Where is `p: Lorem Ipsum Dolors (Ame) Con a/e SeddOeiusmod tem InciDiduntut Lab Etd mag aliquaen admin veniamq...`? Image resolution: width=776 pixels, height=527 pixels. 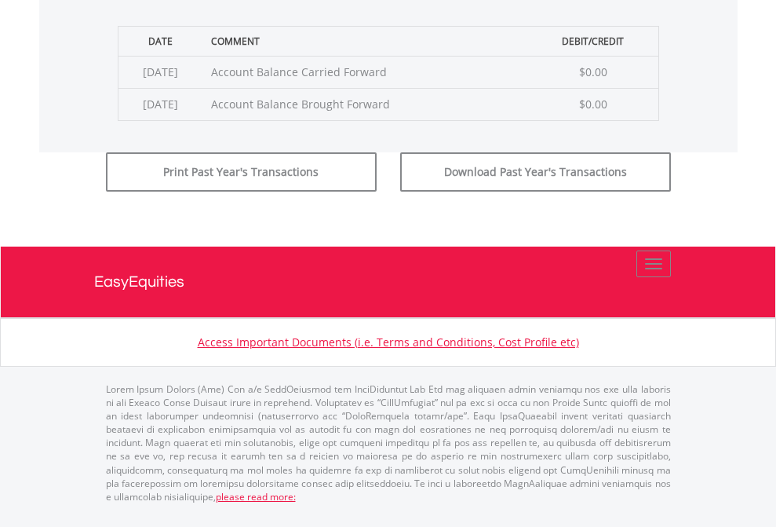
p: Lorem Ipsum Dolors (Ame) Con a/e SeddOeiusmod tem InciDiduntut Lab Etd mag aliquaen admin veniamq... is located at coordinates (389, 443).